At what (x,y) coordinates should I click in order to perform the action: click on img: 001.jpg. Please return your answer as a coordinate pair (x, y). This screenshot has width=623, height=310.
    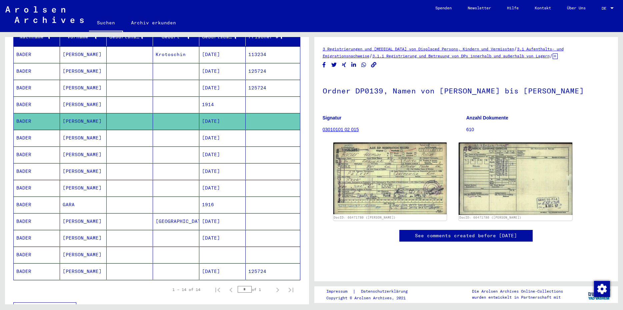
    Looking at the image, I should click on (390, 178).